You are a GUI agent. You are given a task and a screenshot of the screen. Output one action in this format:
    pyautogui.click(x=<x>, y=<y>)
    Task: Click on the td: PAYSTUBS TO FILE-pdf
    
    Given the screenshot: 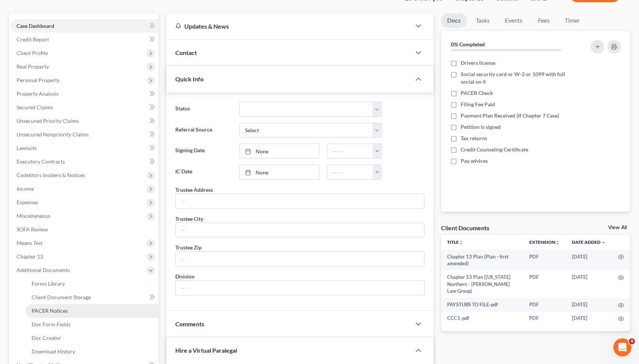 What is the action you would take?
    pyautogui.click(x=482, y=305)
    